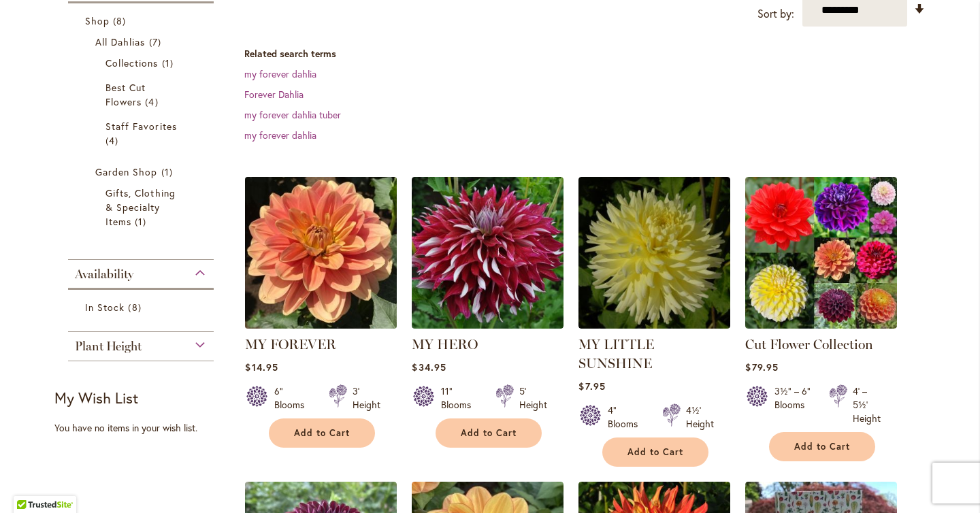  Describe the element at coordinates (142, 94) in the screenshot. I see `a: Best Cut Flowers` at that location.